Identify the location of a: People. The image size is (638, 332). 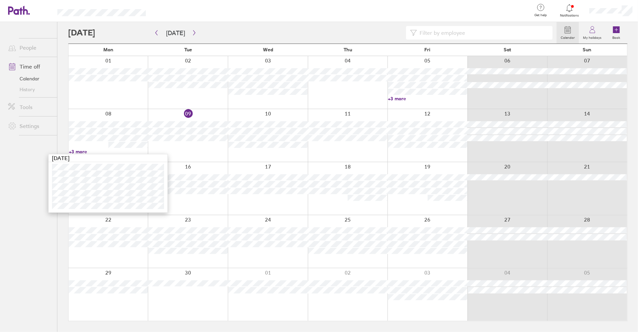
(30, 48).